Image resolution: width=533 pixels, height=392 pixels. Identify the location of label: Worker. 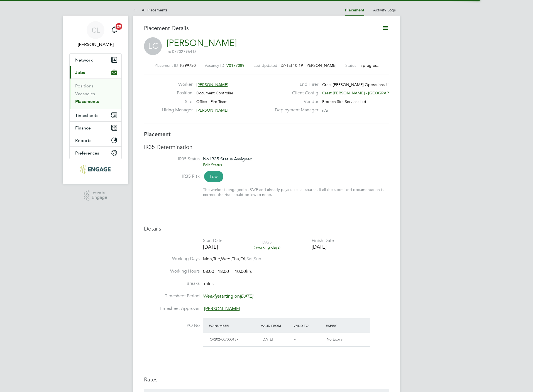
(177, 84).